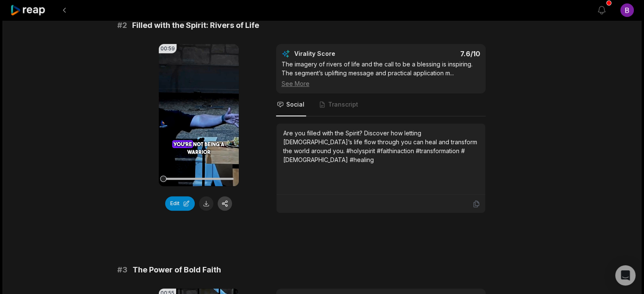 This screenshot has height=294, width=644. I want to click on button: Edit, so click(180, 204).